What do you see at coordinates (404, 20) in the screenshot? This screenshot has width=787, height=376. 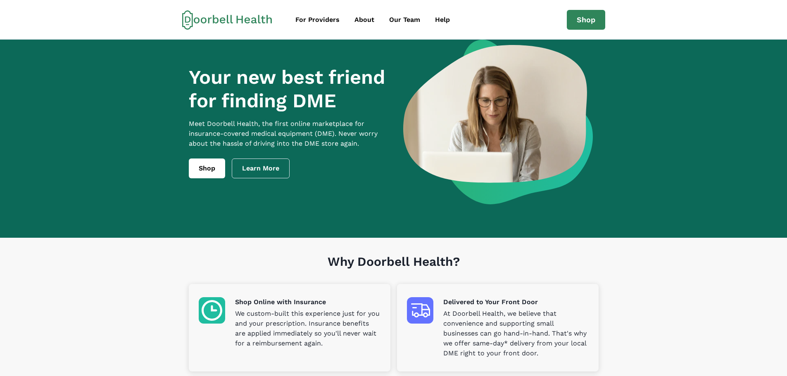 I see `div: Our Team` at bounding box center [404, 20].